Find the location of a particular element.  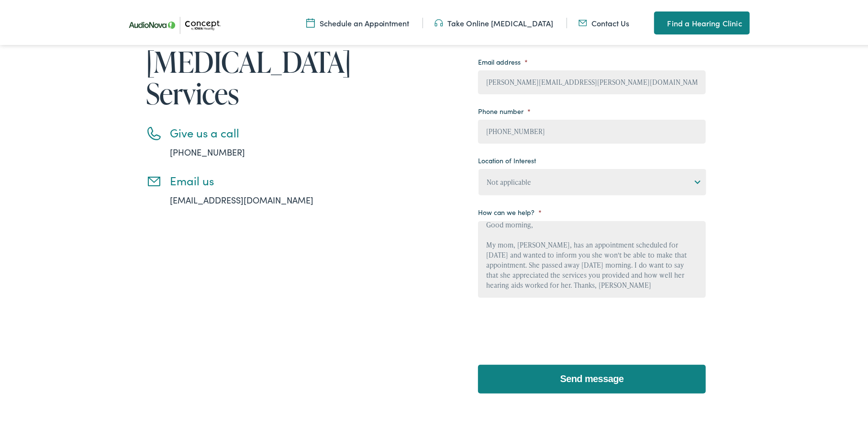

a: Schedule an Appointment is located at coordinates (358, 21).